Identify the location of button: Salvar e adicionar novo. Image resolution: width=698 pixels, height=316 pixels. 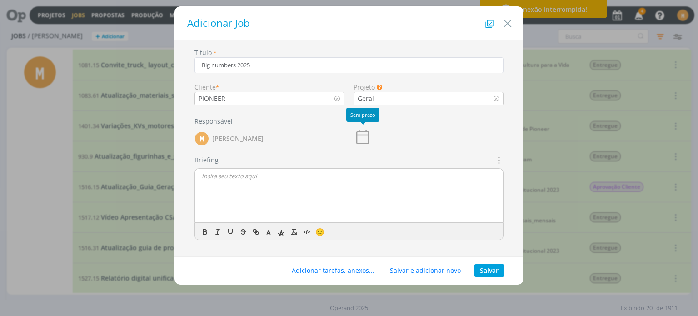
(425, 270).